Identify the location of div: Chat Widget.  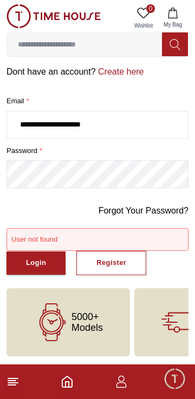
(175, 379).